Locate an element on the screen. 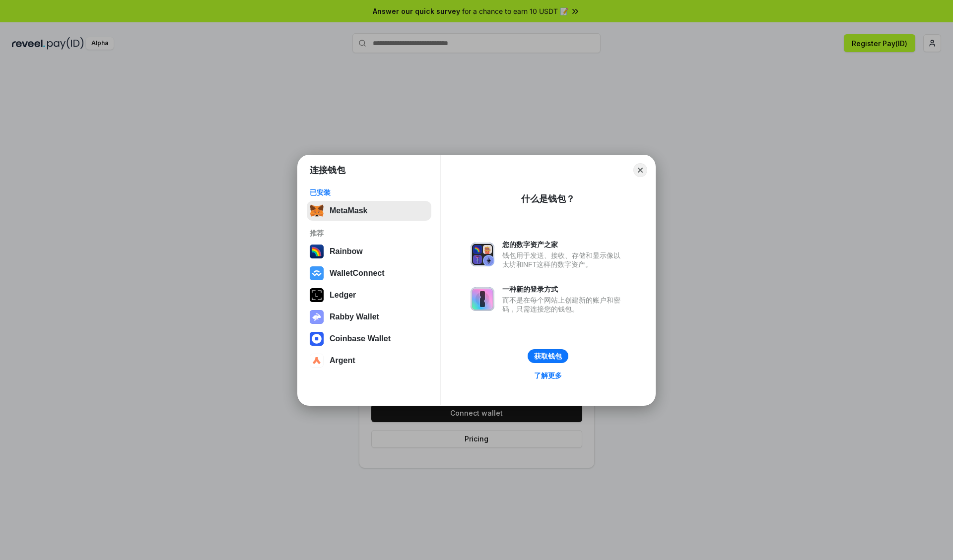 The image size is (953, 560). div: 推荐 is located at coordinates (369, 233).